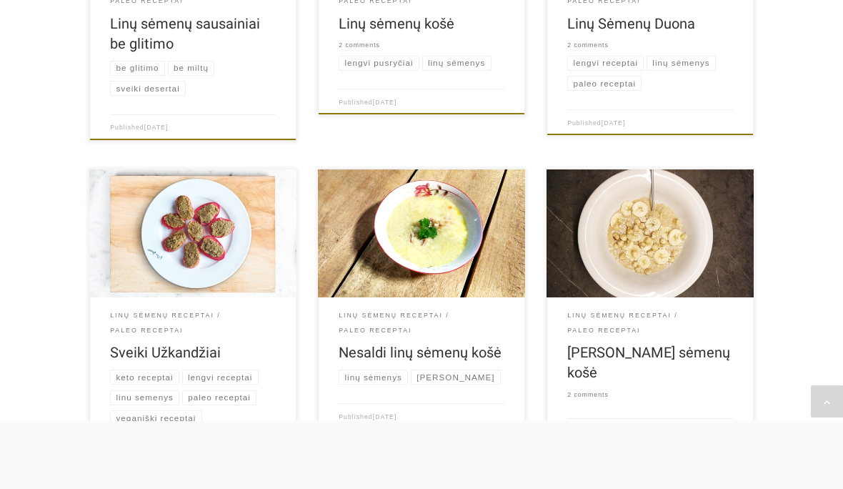 The height and width of the screenshot is (489, 843). Describe the element at coordinates (379, 62) in the screenshot. I see `span: lengvi pusryčiai` at that location.